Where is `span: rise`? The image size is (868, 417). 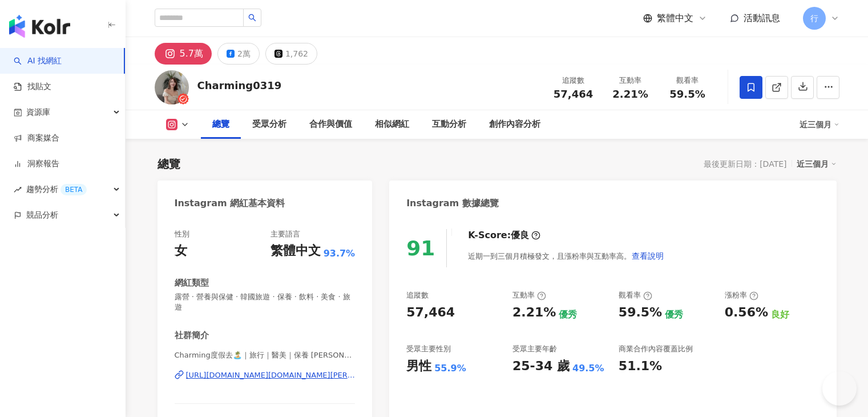 span: rise is located at coordinates (18, 189).